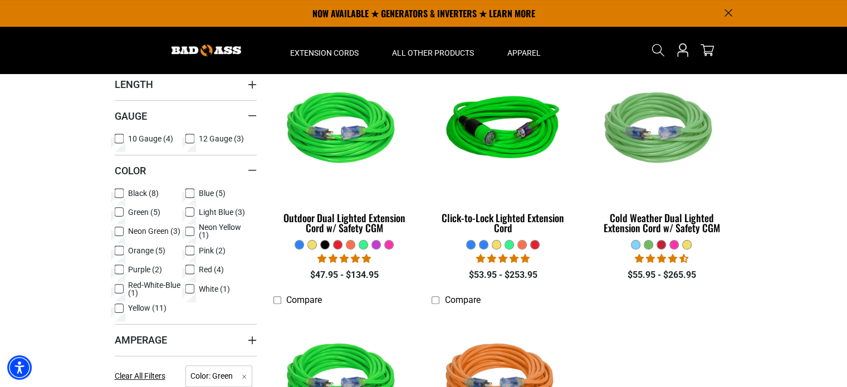  Describe the element at coordinates (661, 223) in the screenshot. I see `div: Cold Weather Dual Lighted Extension Cord w/ Safety CGM` at that location.